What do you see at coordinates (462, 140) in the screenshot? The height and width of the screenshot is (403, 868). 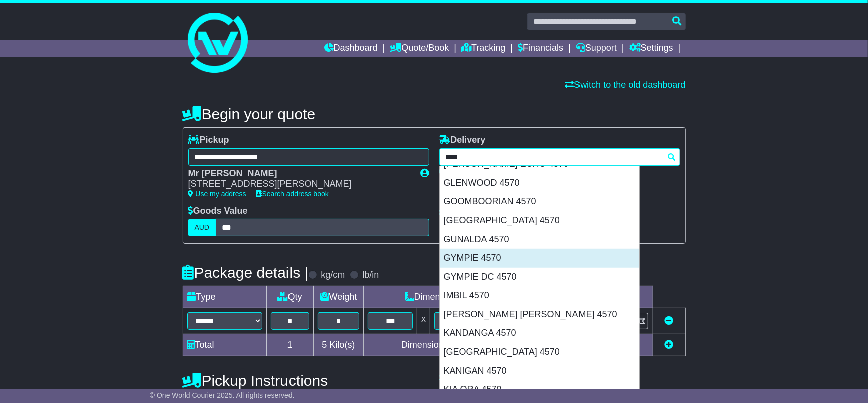 I see `label: Delivery` at bounding box center [462, 140].